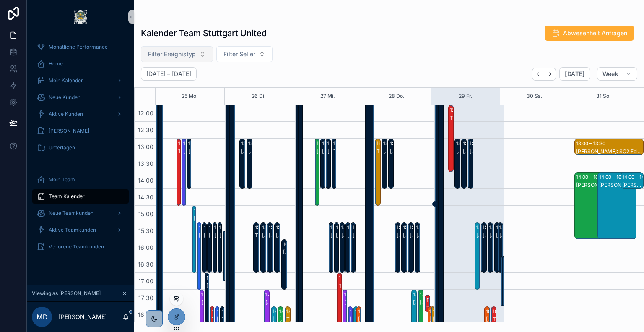 The height and width of the screenshot is (332, 644). What do you see at coordinates (212, 319) in the screenshot?
I see `div: Taskin Tasan: SC2 Follow Up` at bounding box center [212, 319].